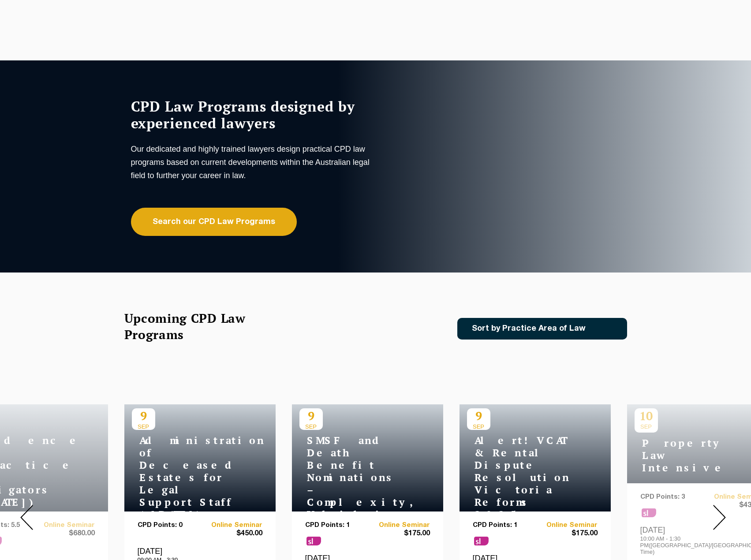 Image resolution: width=751 pixels, height=560 pixels. Describe the element at coordinates (27, 517) in the screenshot. I see `img: Prev` at that location.